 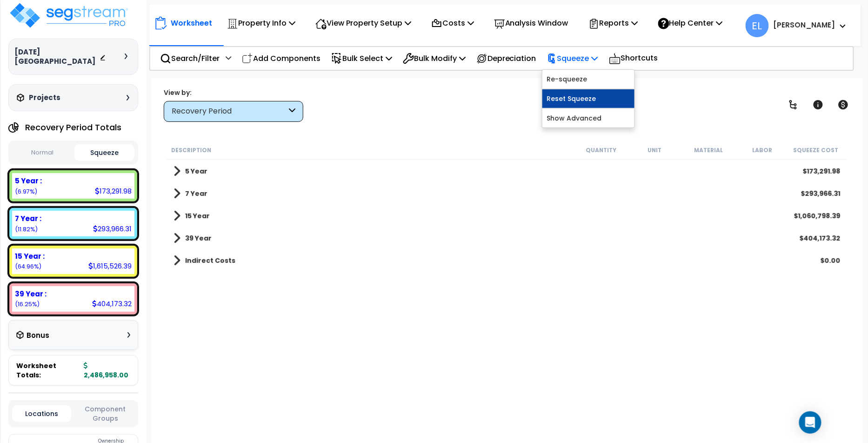 I want to click on p: Squeeze, so click(x=573, y=58).